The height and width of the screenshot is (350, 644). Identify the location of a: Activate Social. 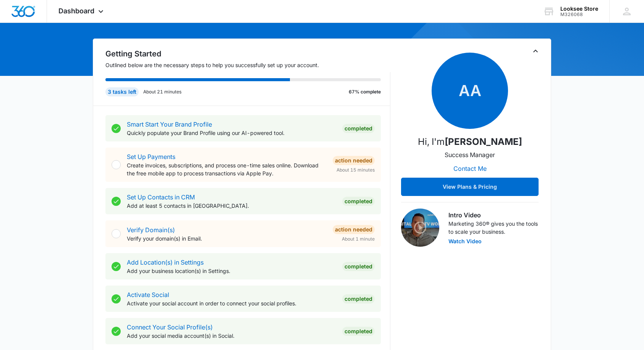
(148, 295).